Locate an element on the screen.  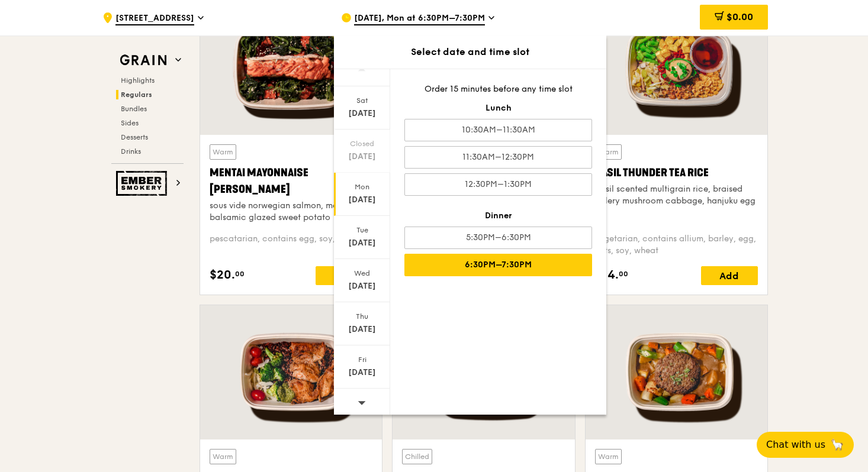
div: 12:30PM–1:30PM is located at coordinates (498, 184).